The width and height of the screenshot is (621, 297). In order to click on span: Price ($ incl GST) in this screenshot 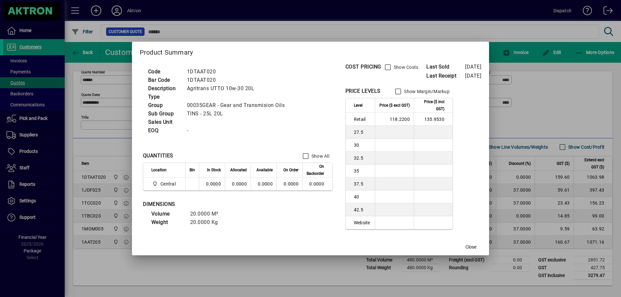, I will do `click(431, 106)`.